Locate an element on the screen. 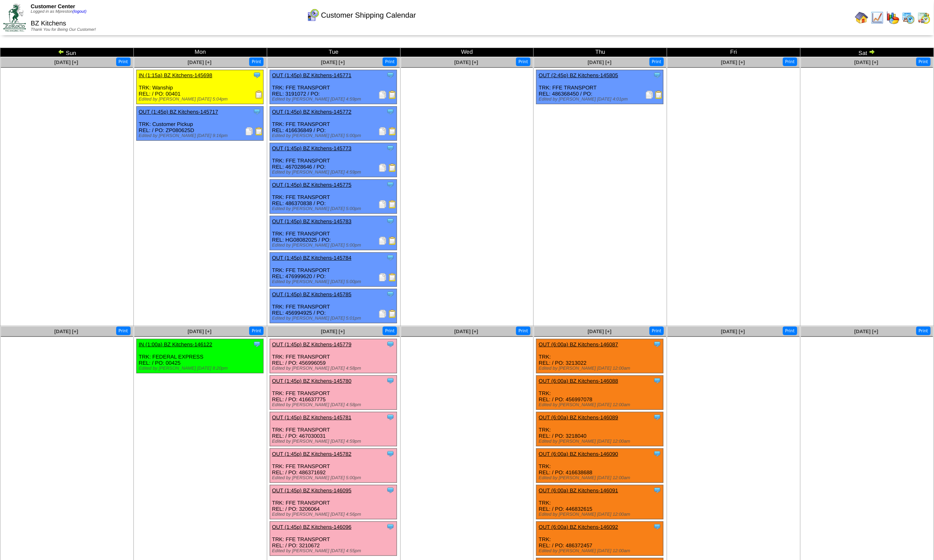 Image resolution: width=934 pixels, height=560 pixels. a: OUT (1:45p) BZ Kitchens-145771 is located at coordinates (311, 75).